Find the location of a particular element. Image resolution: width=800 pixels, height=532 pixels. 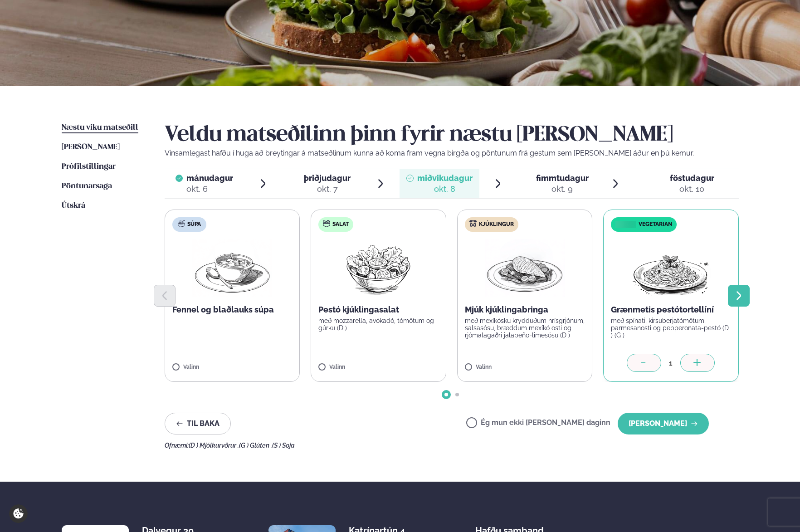

span: Súpa is located at coordinates (194, 224).